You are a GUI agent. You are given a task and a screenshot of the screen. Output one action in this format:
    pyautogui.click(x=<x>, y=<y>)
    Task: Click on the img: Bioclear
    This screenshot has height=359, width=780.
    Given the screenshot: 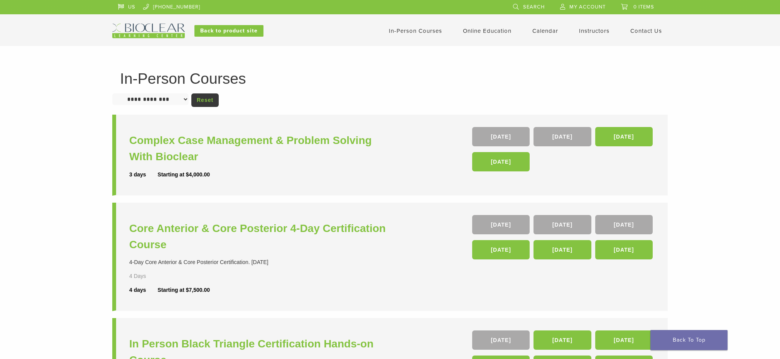 What is the action you would take?
    pyautogui.click(x=148, y=31)
    